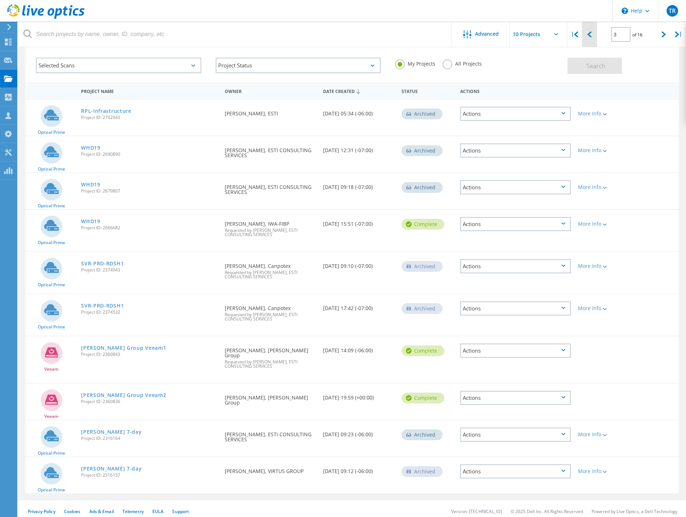 The height and width of the screenshot is (517, 686). What do you see at coordinates (149, 354) in the screenshot?
I see `span: Project ID: 2360843` at bounding box center [149, 354].